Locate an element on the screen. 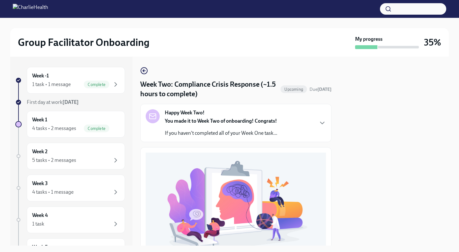  img: CharlieHealth is located at coordinates (30, 9).